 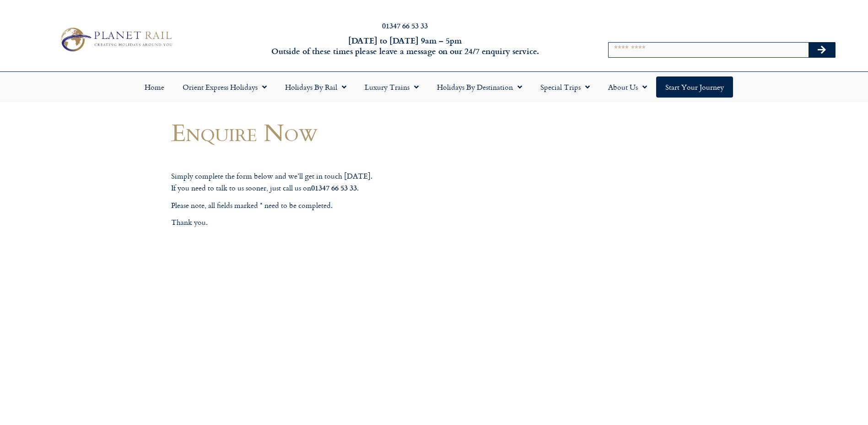 I want to click on a: Holidays by Destination, so click(x=479, y=87).